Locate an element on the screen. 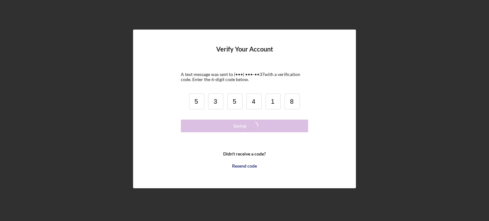 The image size is (489, 221). b: Didn't receive a code? is located at coordinates (244, 154).